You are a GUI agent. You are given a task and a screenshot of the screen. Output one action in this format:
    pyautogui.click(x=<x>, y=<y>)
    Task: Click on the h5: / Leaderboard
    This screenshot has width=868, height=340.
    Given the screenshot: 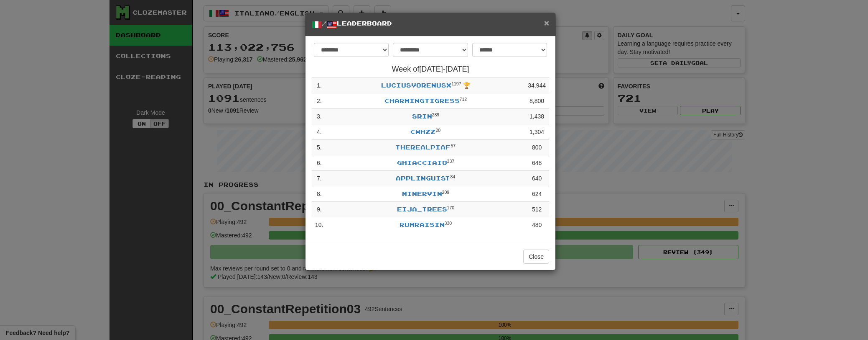 What is the action you would take?
    pyautogui.click(x=431, y=25)
    